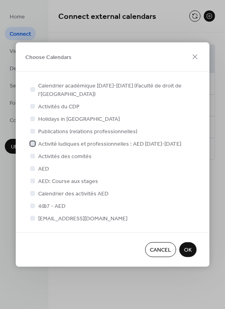  I want to click on span: Calendrier des activités AED, so click(73, 194).